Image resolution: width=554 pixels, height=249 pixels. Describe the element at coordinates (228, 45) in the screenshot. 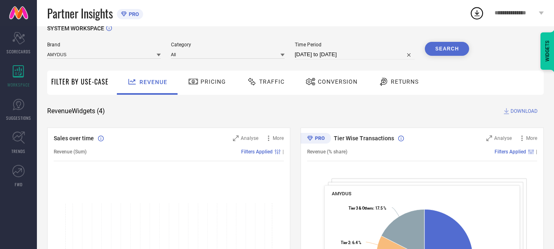

I see `span: Category` at that location.